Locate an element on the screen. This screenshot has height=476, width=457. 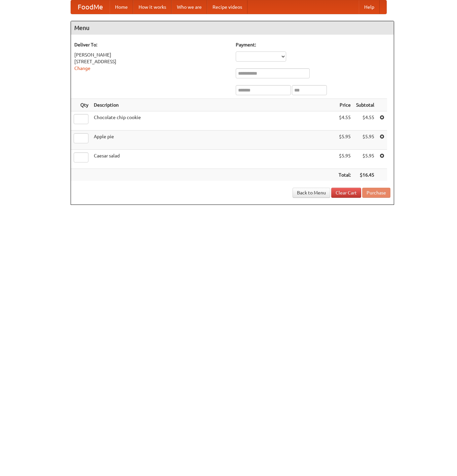
a: Back to Menu is located at coordinates (312, 193).